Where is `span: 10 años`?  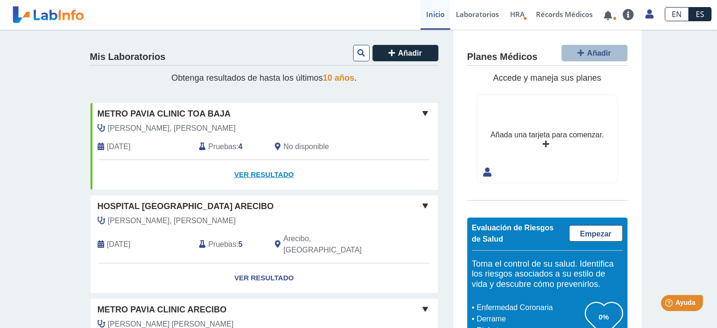 span: 10 años is located at coordinates (338, 78).